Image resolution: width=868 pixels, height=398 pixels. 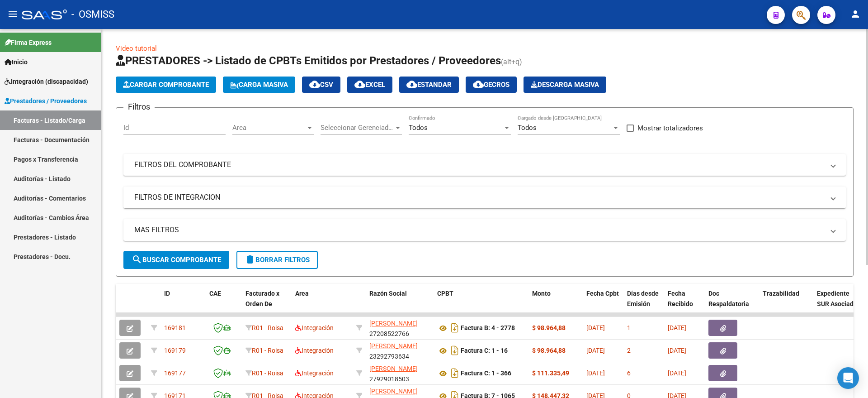 What do you see at coordinates (629, 328) in the screenshot?
I see `span: 1` at bounding box center [629, 328].